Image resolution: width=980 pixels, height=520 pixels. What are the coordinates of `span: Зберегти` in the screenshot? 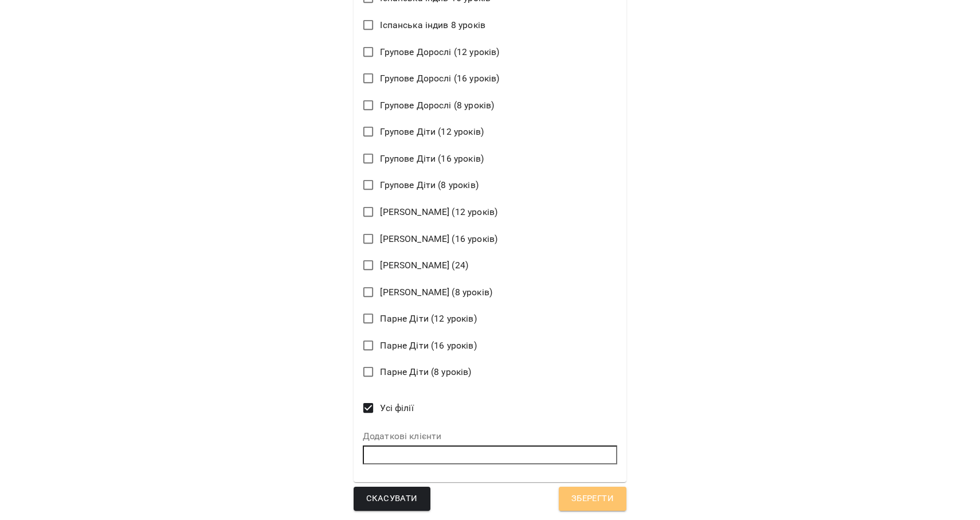 It's located at (592, 499).